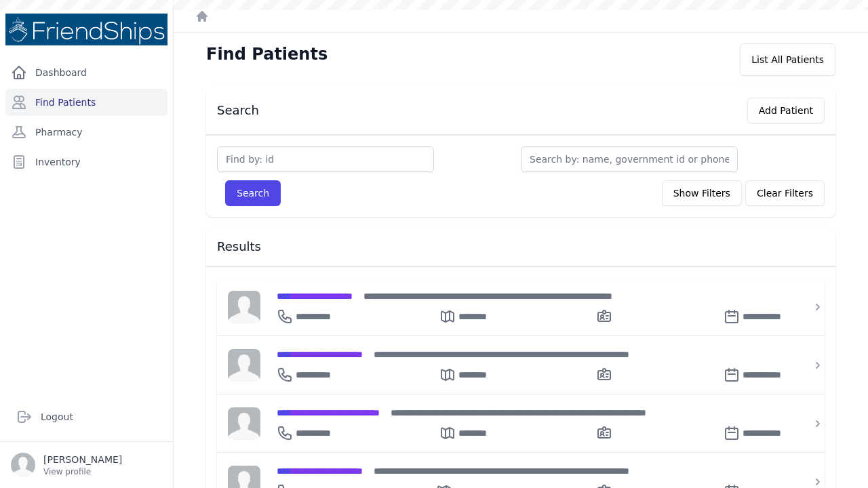 The image size is (868, 488). I want to click on a: Inventory, so click(86, 162).